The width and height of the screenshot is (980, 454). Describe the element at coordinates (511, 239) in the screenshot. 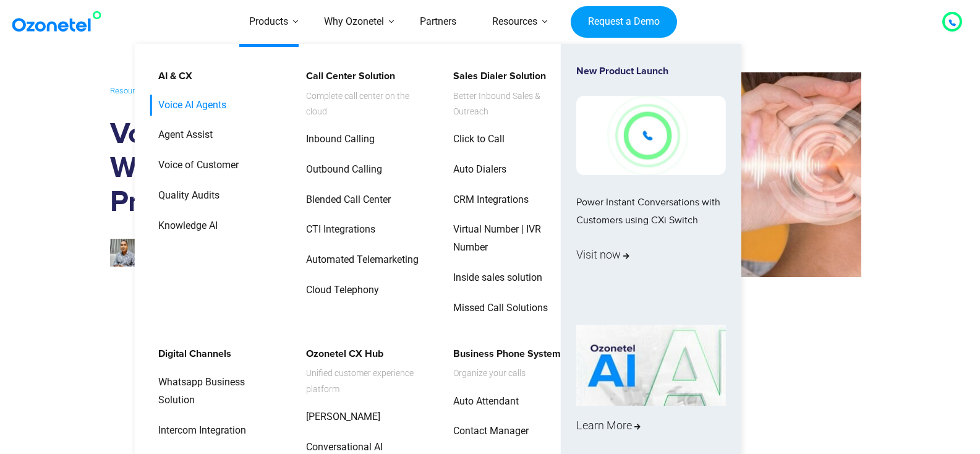

I see `a: Virtual Number | IVR Number` at that location.